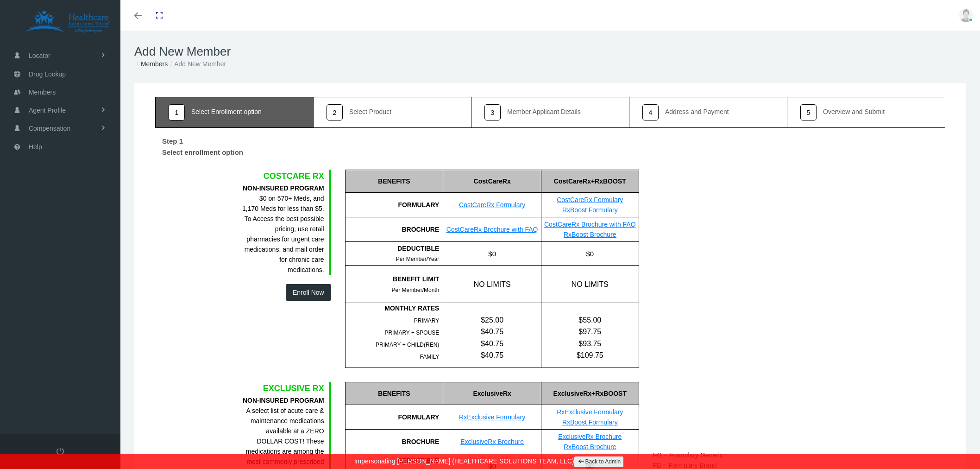  What do you see at coordinates (283, 229) in the screenshot?
I see `div: $0 on 570+ Meds, and 1,170 Meds for less than $5. To Access the best possible pricing, use retail...` at bounding box center [283, 229].